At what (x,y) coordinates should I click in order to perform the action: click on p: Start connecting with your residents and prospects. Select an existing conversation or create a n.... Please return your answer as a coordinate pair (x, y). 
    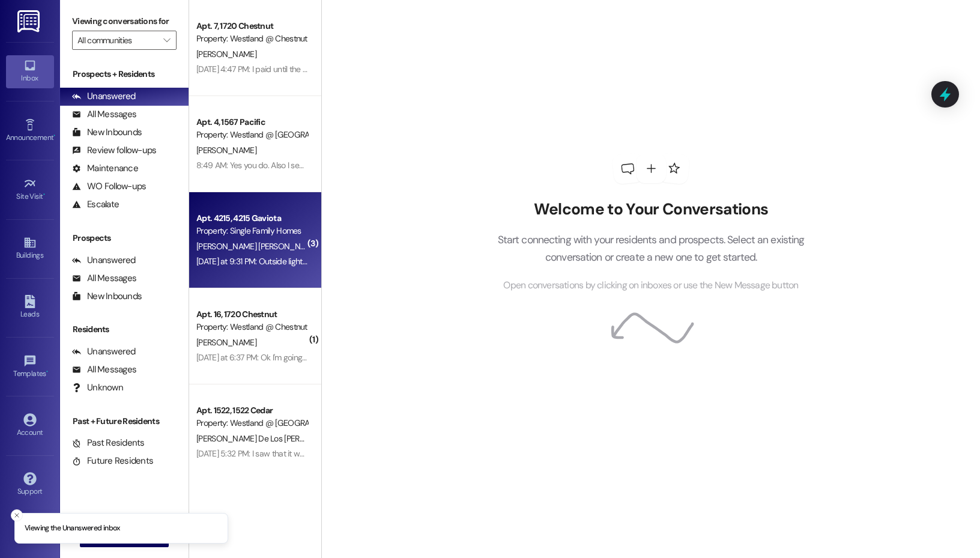
    Looking at the image, I should click on (651, 248).